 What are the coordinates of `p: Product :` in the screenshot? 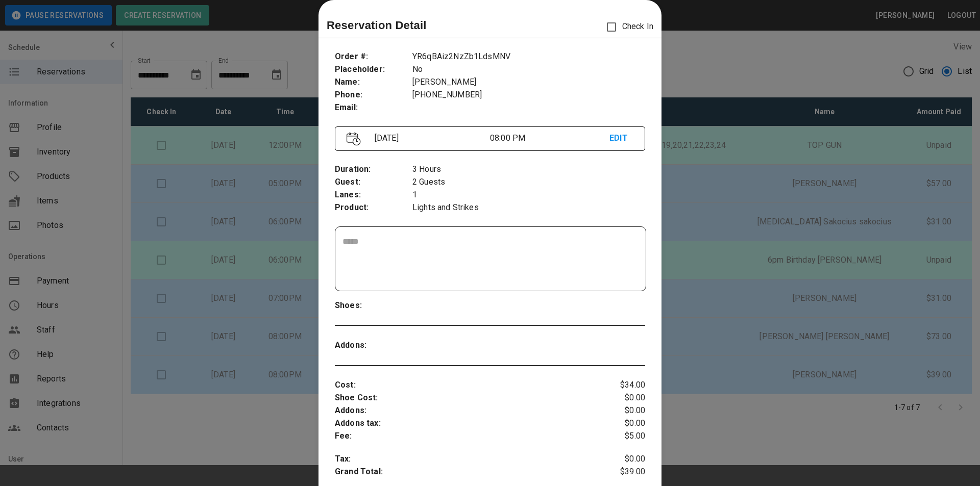 It's located at (373, 208).